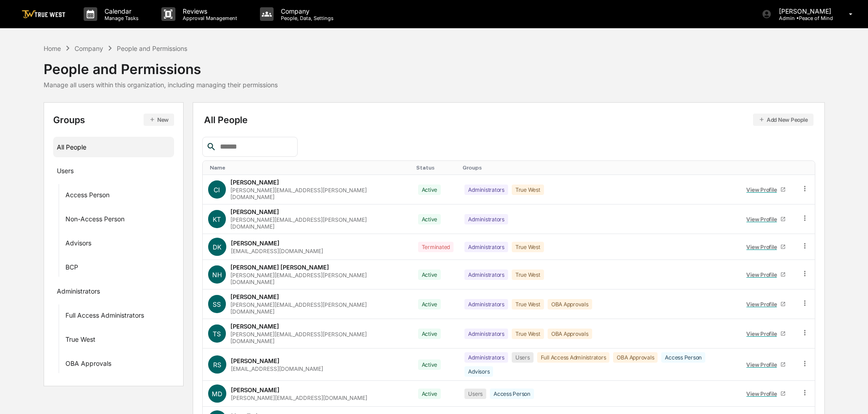  I want to click on span: MD, so click(217, 393).